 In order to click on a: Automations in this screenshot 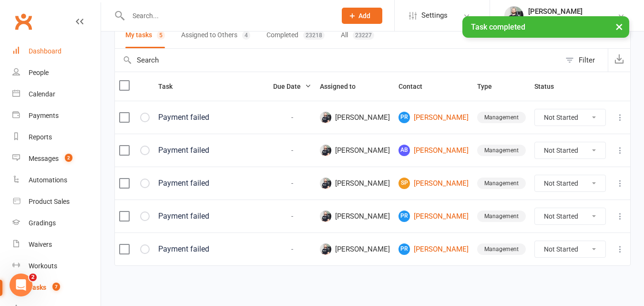, I will do `click(56, 180)`.